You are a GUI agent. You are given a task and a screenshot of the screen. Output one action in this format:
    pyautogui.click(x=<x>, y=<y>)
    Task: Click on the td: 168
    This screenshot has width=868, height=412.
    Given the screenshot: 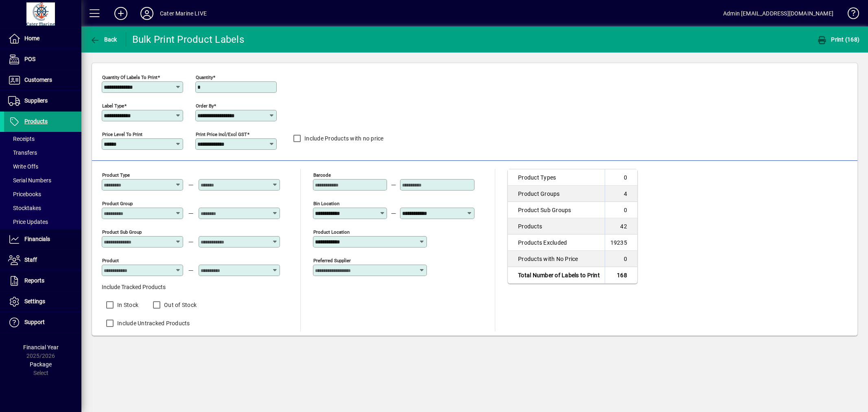 What is the action you would take?
    pyautogui.click(x=621, y=275)
    